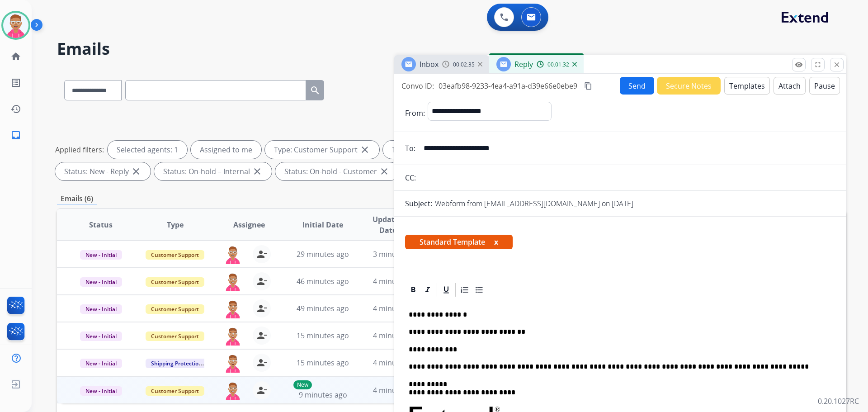 Image resolution: width=868 pixels, height=412 pixels. What do you see at coordinates (323, 254) in the screenshot?
I see `span: 29 minutes ago` at bounding box center [323, 254].